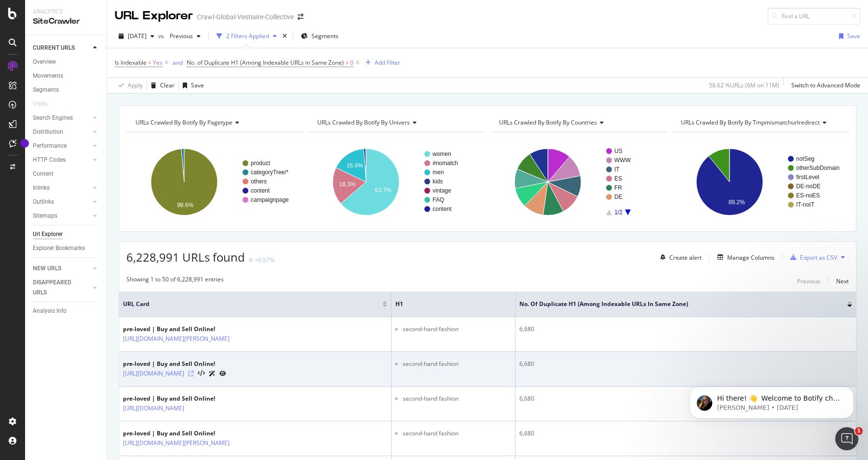 Image resolution: width=868 pixels, height=460 pixels. What do you see at coordinates (66, 61) in the screenshot?
I see `a: Overview` at bounding box center [66, 61].